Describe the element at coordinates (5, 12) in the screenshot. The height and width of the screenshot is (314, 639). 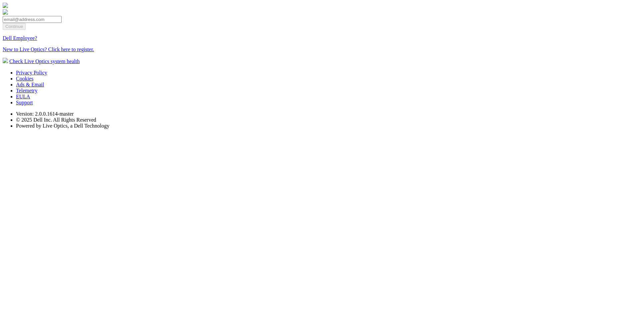
I see `img: liveoptics-word.svg` at that location.